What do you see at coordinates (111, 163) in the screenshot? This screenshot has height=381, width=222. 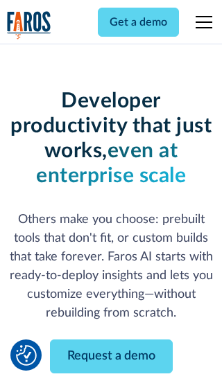 I see `strong: even at enterprise scale` at bounding box center [111, 163].